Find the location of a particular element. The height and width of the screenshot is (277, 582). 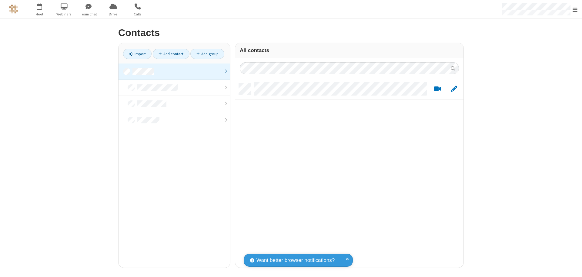

h2: Contacts is located at coordinates (291, 33).